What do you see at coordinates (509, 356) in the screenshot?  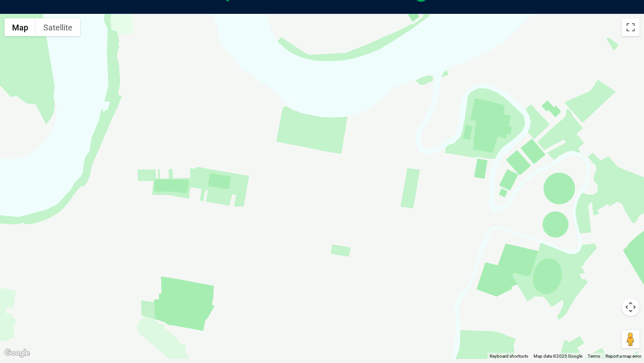 I see `button: Keyboard shortcuts` at bounding box center [509, 356].